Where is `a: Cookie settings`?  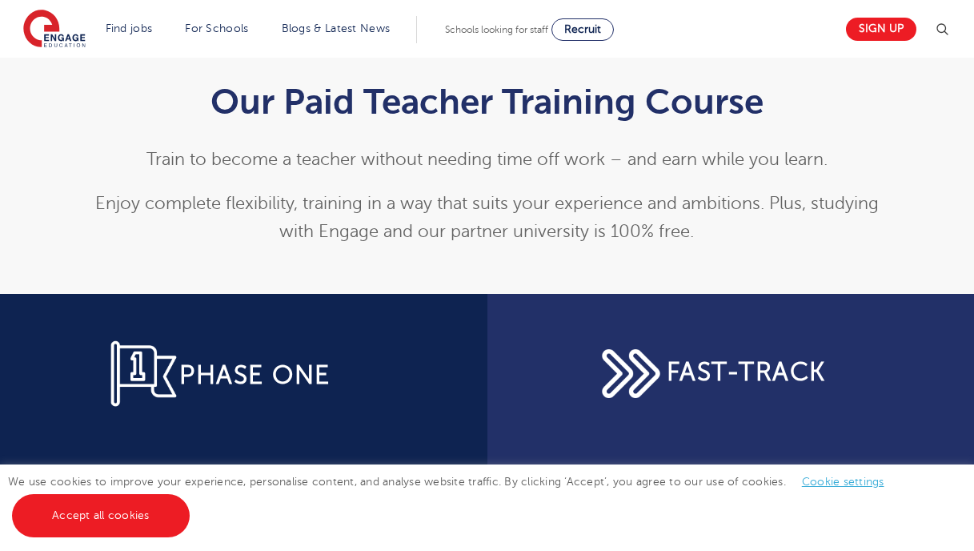
a: Cookie settings is located at coordinates (843, 481).